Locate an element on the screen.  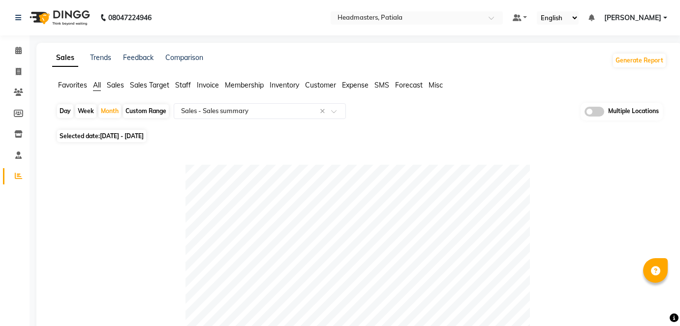
span: Staff is located at coordinates (183, 85).